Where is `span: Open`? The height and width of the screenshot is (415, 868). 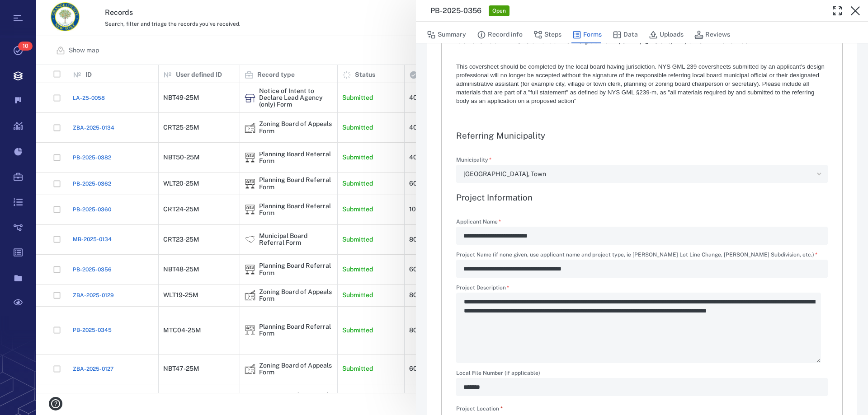
span: Open is located at coordinates (500, 11).